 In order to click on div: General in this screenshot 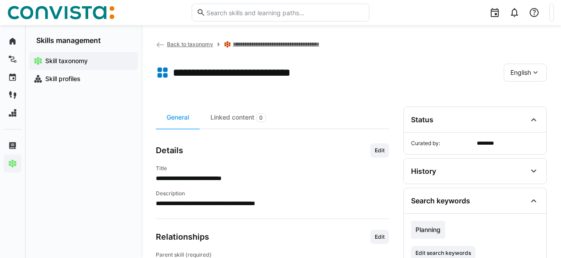, I will do `click(178, 117)`.